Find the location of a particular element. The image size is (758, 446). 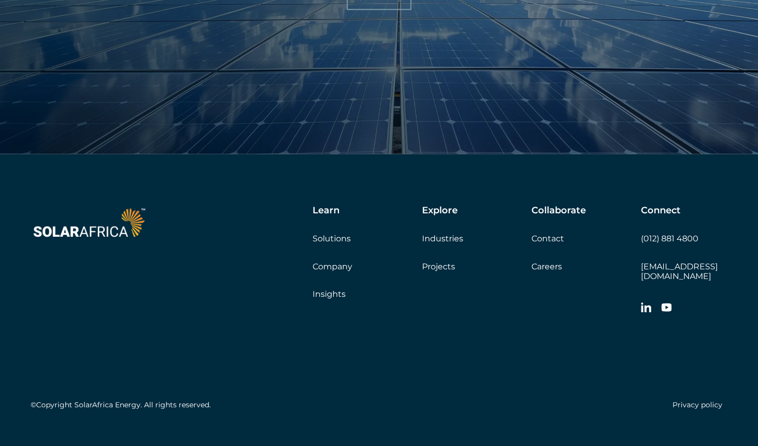

h5: Collaborate is located at coordinates (558, 211).